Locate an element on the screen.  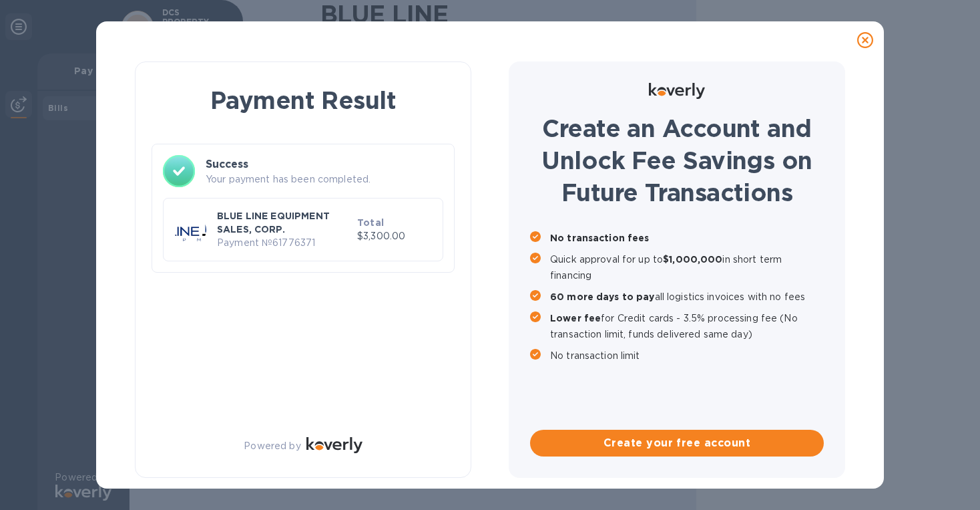
p: Your payment has been completed. is located at coordinates (325, 179).